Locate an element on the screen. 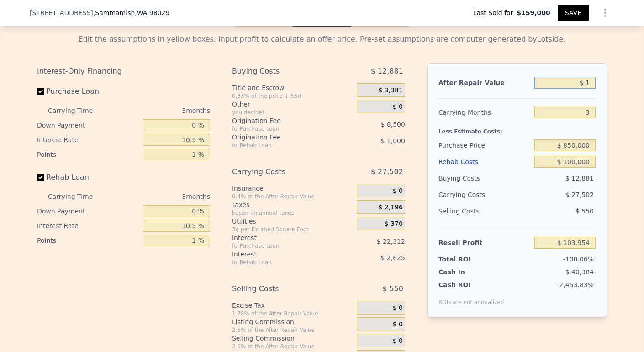 Image resolution: width=644 pixels, height=352 pixels. div: 0.4% of the After Repair Value is located at coordinates (292, 196).